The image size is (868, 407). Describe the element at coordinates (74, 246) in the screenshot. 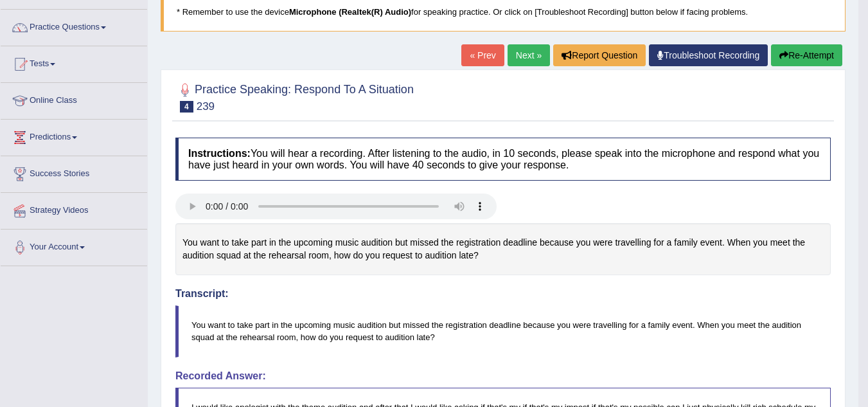

I see `a: Your Account` at that location.